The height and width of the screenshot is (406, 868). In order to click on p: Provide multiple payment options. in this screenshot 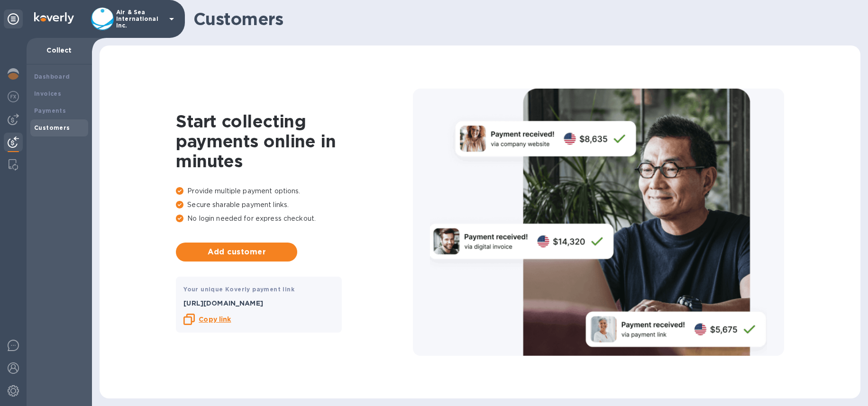, I will do `click(294, 191)`.